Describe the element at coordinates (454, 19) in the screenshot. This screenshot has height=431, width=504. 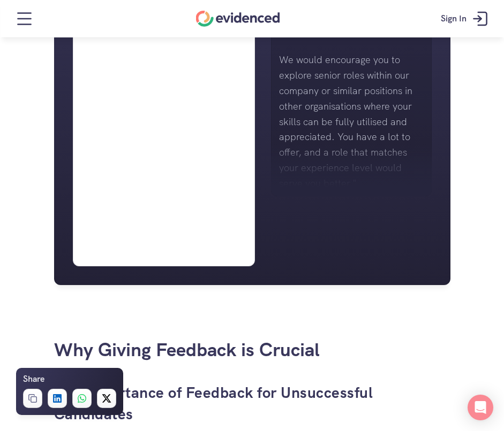
I see `p: Sign In` at that location.